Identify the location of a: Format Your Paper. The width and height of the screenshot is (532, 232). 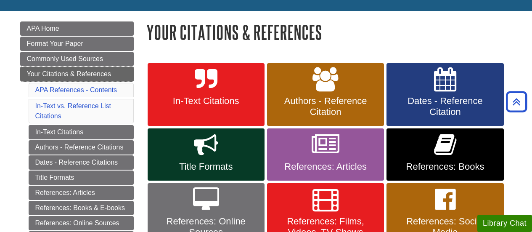
(77, 44).